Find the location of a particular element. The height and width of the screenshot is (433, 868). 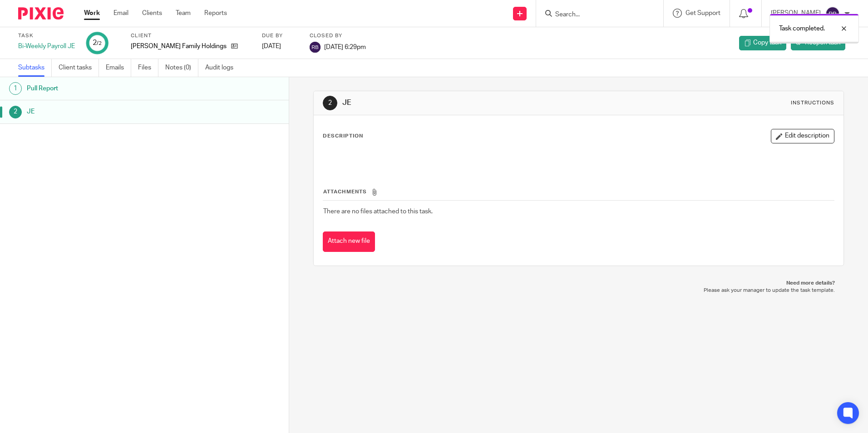

p: Need more details? is located at coordinates (578, 283).